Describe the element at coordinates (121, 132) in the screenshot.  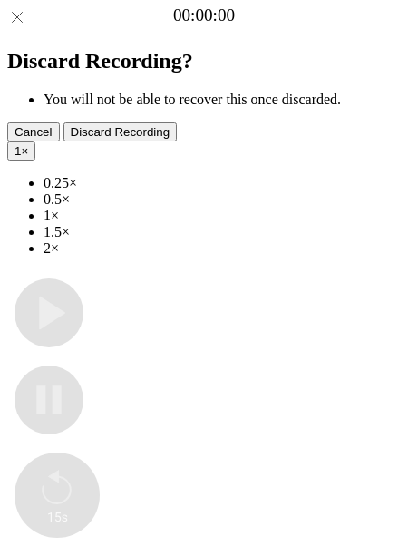
I see `button: Discard Recording` at that location.